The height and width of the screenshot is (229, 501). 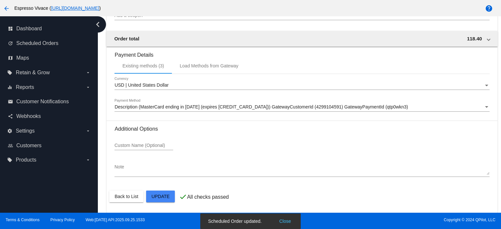 I want to click on span: Customers, so click(x=29, y=146).